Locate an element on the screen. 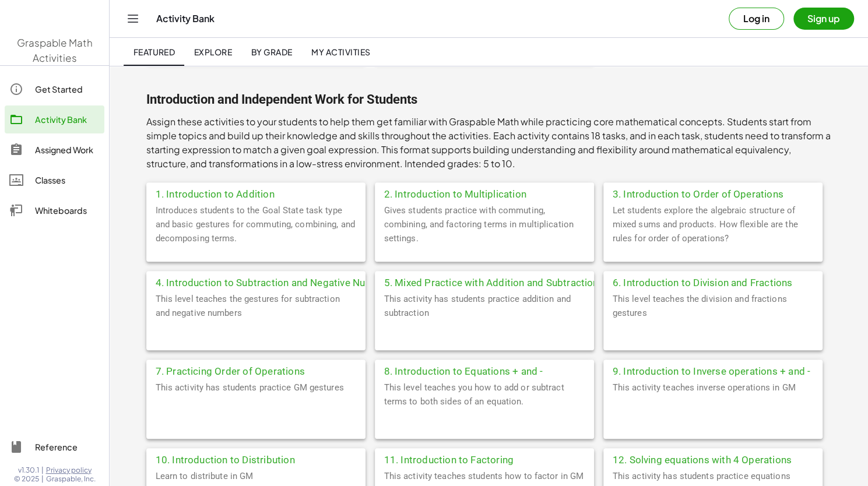 This screenshot has width=868, height=486. p: Assign these activities to your students to help them get familiar with Graspable Math while prac... is located at coordinates (489, 143).